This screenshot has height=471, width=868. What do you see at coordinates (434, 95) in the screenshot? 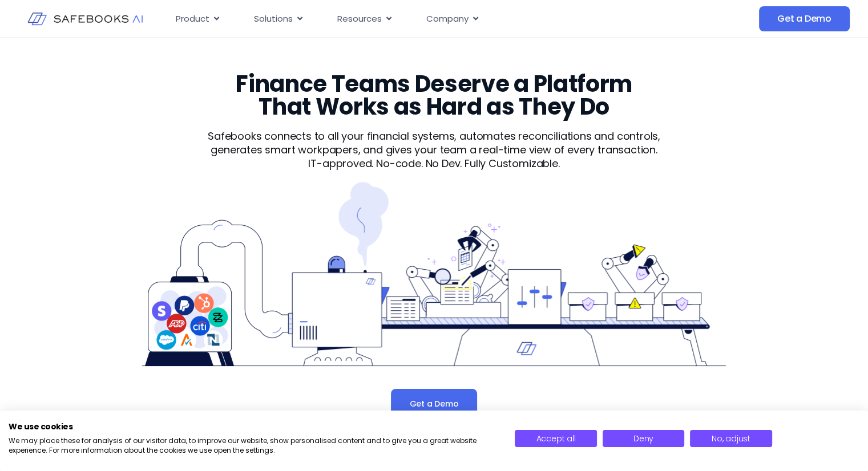
I see `h3: Finance Teams Deserve a Platform That Works as Hard as They Do` at bounding box center [434, 95].